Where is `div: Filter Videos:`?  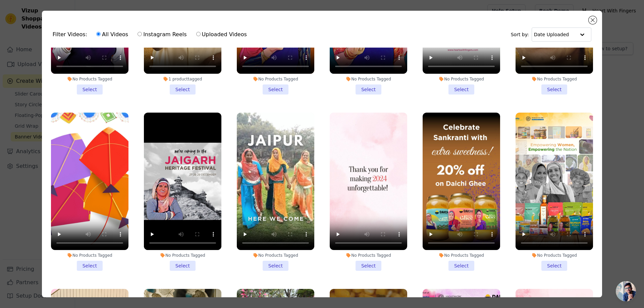 div: Filter Videos: is located at coordinates (152, 35).